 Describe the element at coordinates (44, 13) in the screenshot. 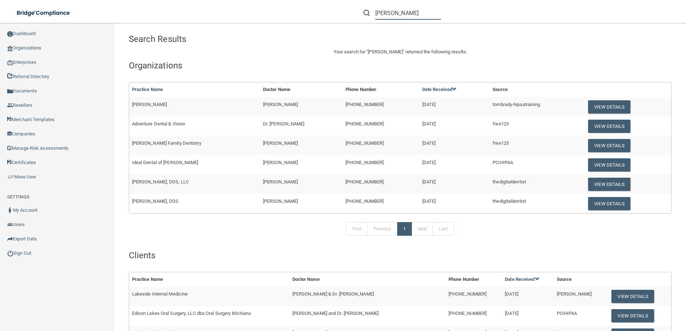

I see `img: bridge_compliance_login_screen.278c3ca4.svg` at that location.